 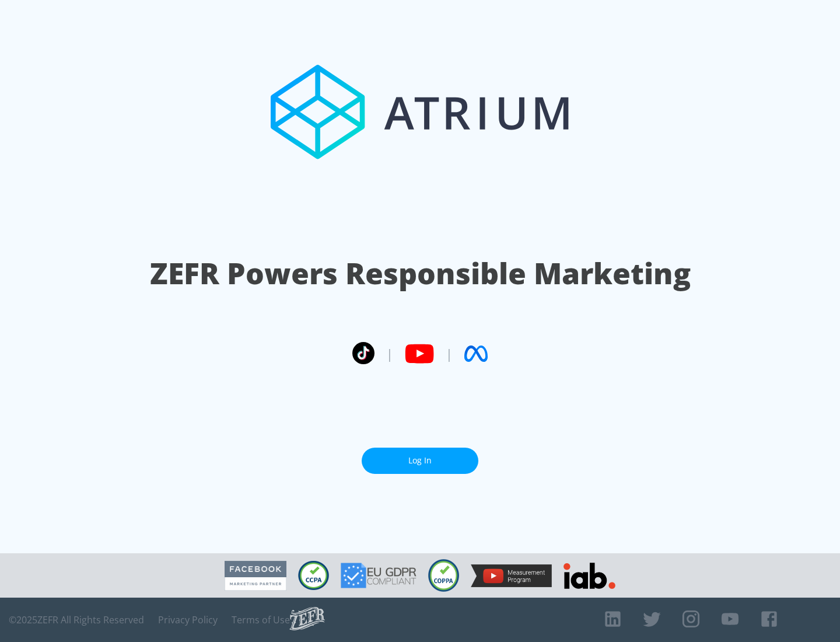 What do you see at coordinates (420, 273) in the screenshot?
I see `h1: ZEFR Powers Responsible Marketing` at bounding box center [420, 273].